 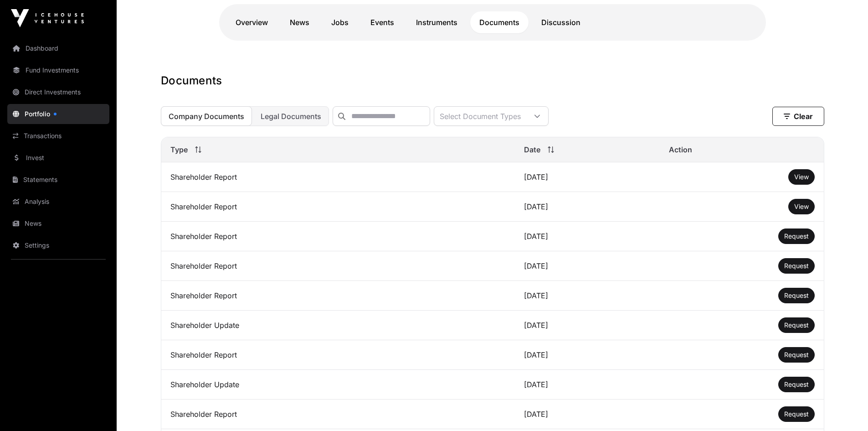 What do you see at coordinates (58, 158) in the screenshot?
I see `a: Invest` at bounding box center [58, 158].